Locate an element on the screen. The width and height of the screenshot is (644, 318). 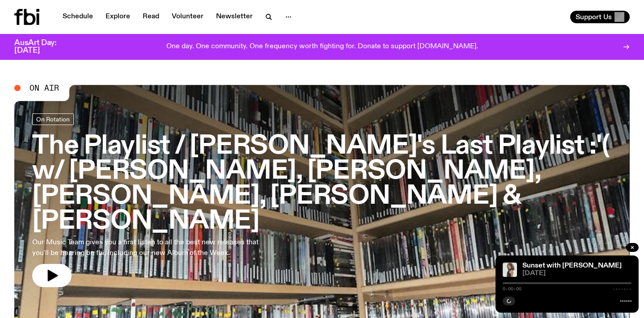
a: On Rotation is located at coordinates (52, 119).